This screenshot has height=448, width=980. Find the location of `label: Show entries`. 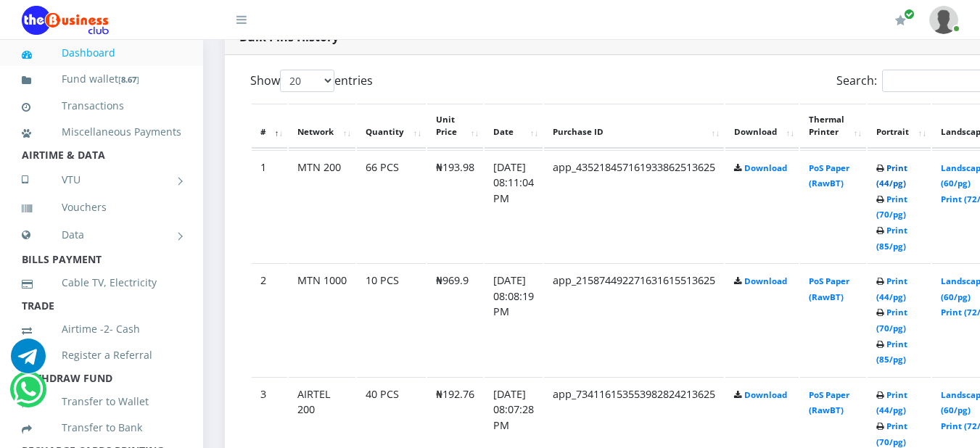

label: Show entries is located at coordinates (312, 81).